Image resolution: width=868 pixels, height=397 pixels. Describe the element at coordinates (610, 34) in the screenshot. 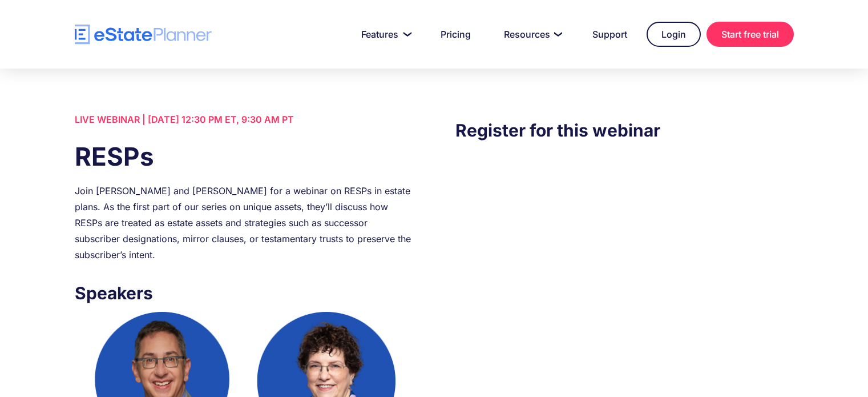

I see `a: Support` at that location.